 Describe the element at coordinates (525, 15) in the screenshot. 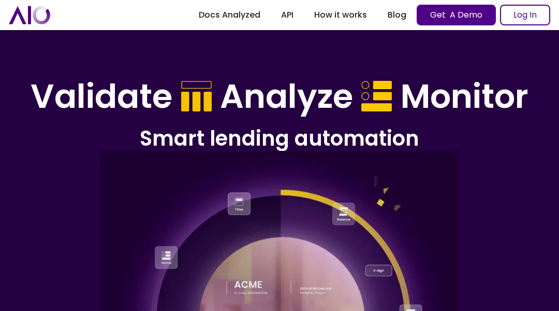

I see `a: Log In` at that location.